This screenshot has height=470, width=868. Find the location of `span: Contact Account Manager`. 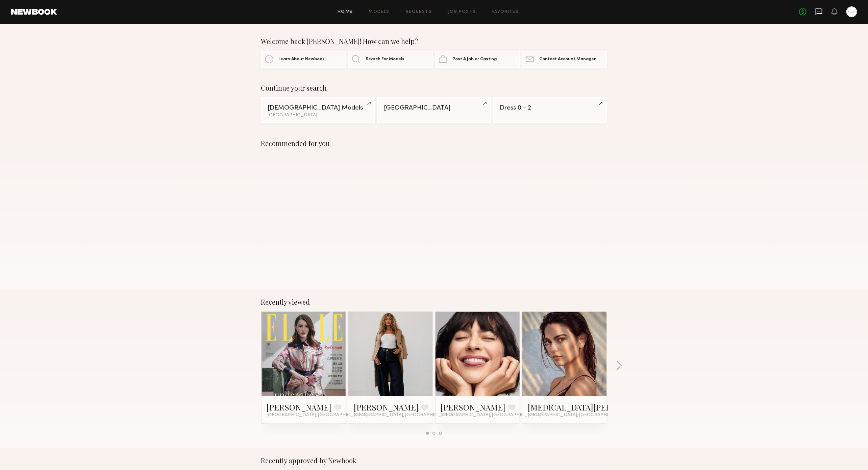

span: Contact Account Manager is located at coordinates (567, 60).